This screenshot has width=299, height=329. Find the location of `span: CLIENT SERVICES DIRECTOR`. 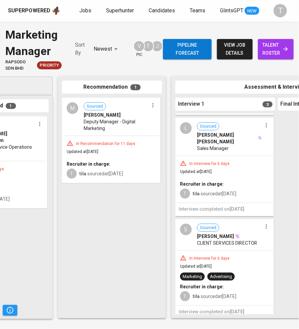

span: CLIENT SERVICES DIRECTOR is located at coordinates (227, 243).